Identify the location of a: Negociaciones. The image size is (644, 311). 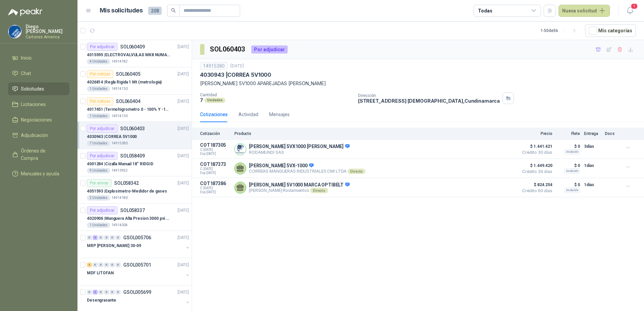
(39, 120).